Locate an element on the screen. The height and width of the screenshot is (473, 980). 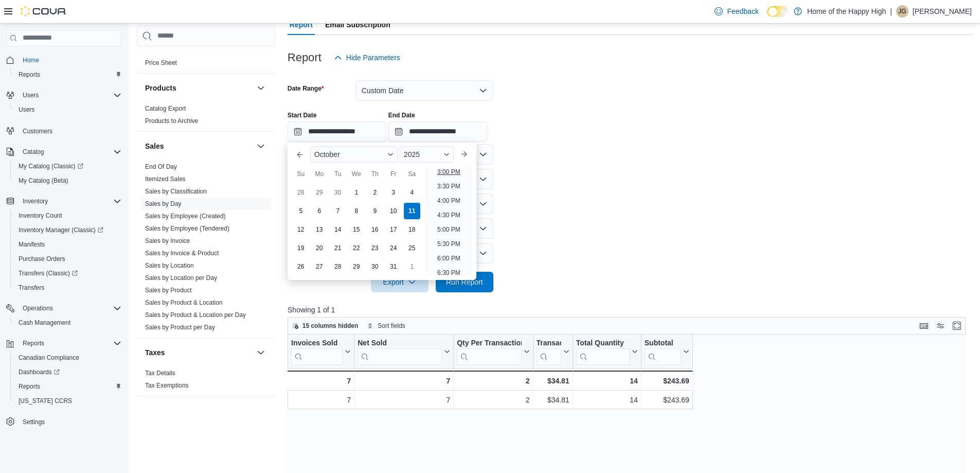
div: day-19 is located at coordinates (301, 248).